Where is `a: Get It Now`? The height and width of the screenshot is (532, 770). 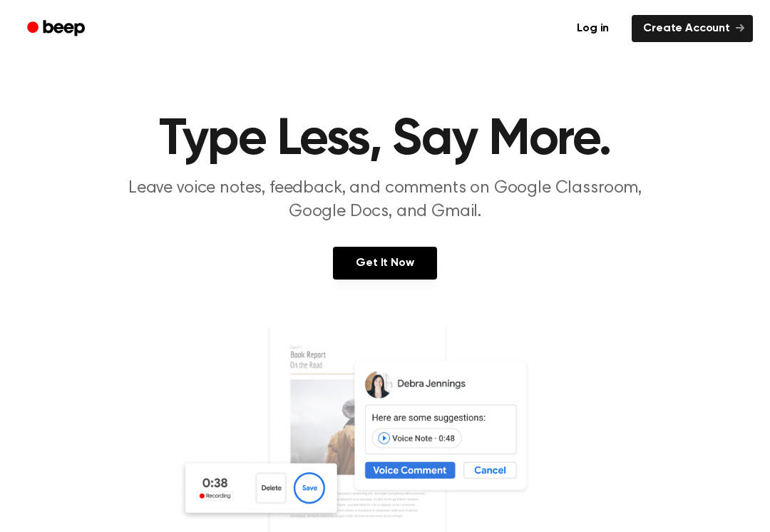
a: Get It Now is located at coordinates (384, 263).